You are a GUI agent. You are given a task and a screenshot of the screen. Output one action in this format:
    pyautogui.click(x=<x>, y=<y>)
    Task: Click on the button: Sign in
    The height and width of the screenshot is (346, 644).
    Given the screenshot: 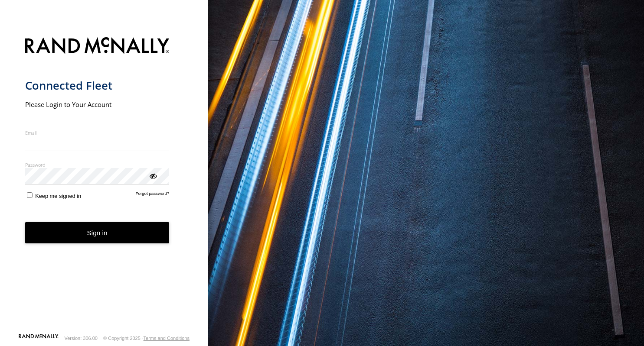 What is the action you would take?
    pyautogui.click(x=97, y=233)
    